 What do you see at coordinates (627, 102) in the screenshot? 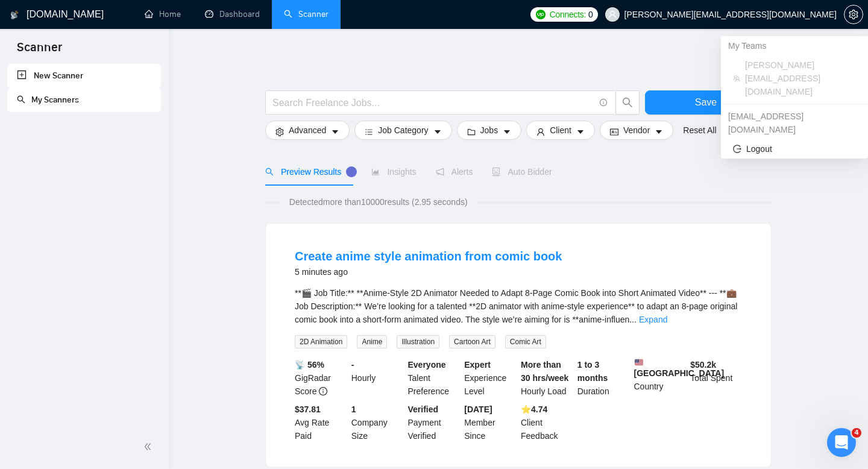
I see `button: search` at bounding box center [627, 102].